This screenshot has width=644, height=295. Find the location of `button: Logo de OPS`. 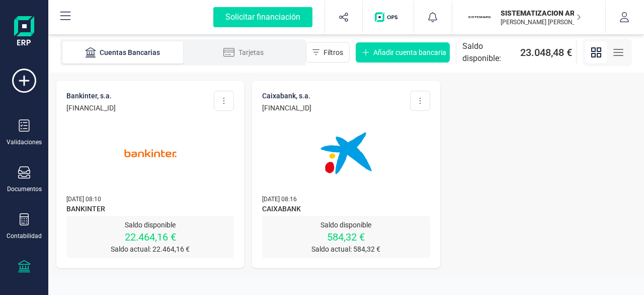

button: Logo de OPS is located at coordinates (388, 17).